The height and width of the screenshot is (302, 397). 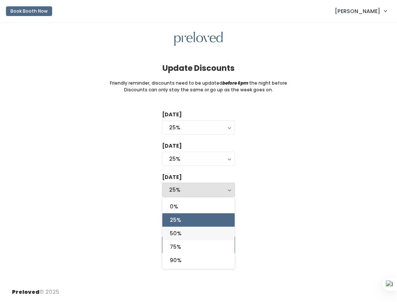 What do you see at coordinates (175, 220) in the screenshot?
I see `span: 25%` at bounding box center [175, 220].